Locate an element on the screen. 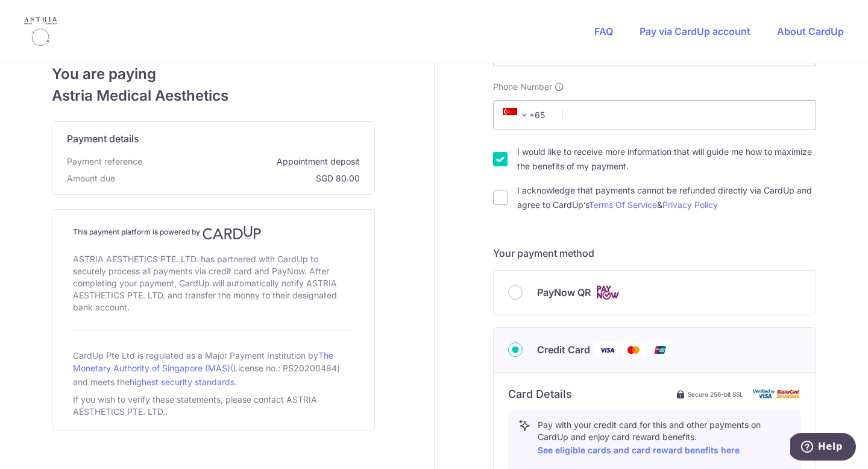 This screenshot has height=469, width=868. a: Privacy Policy is located at coordinates (690, 204).